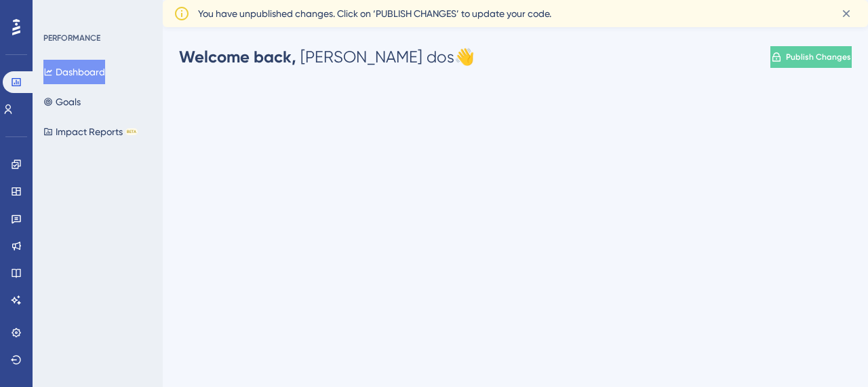 The width and height of the screenshot is (868, 387). Describe the element at coordinates (819, 57) in the screenshot. I see `span: Publish Changes` at that location.